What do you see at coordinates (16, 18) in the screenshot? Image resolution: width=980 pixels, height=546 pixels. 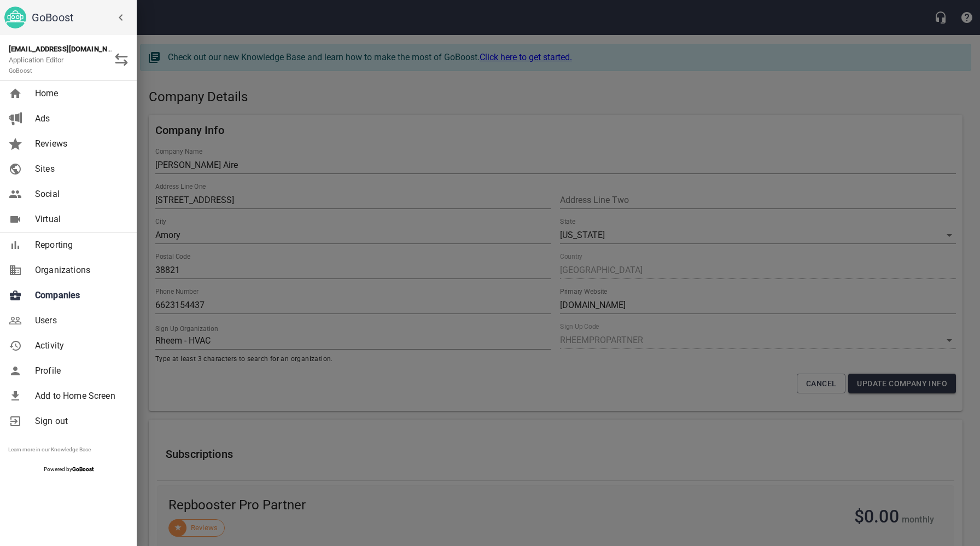 I see `img: go_boost_head.png` at bounding box center [16, 18].